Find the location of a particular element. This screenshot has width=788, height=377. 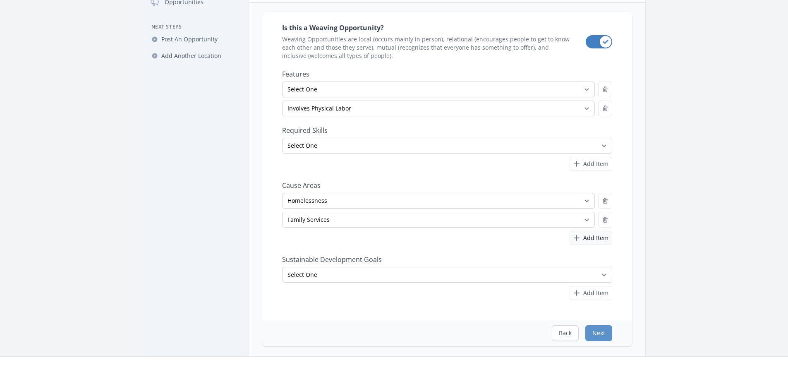

span: Add Another Location is located at coordinates (191, 56).